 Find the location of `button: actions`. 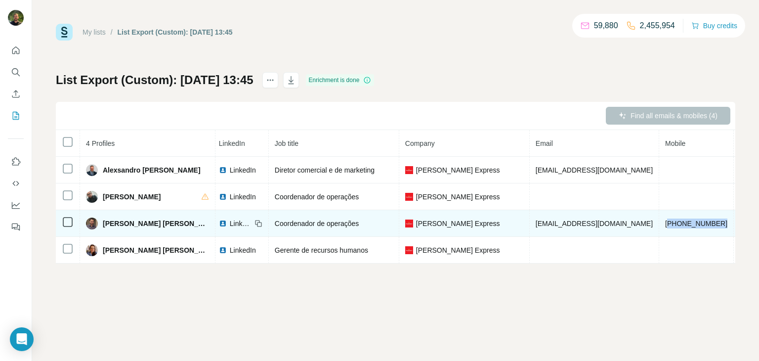

button: actions is located at coordinates (270, 80).